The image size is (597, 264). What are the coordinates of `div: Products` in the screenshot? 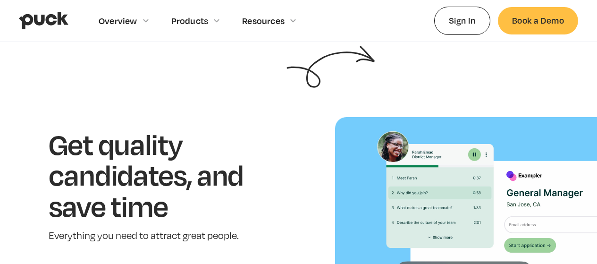 It's located at (190, 21).